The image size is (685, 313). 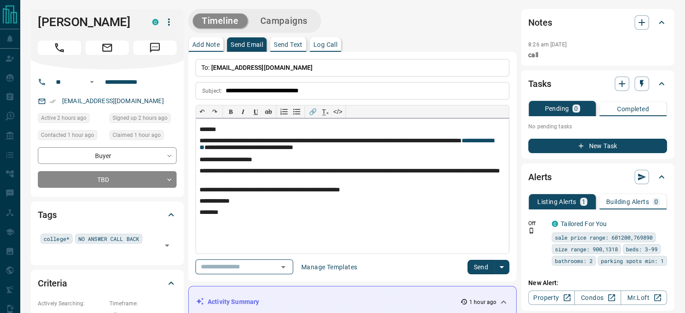 What do you see at coordinates (143, 304) in the screenshot?
I see `p: Timeframe:` at bounding box center [143, 304].